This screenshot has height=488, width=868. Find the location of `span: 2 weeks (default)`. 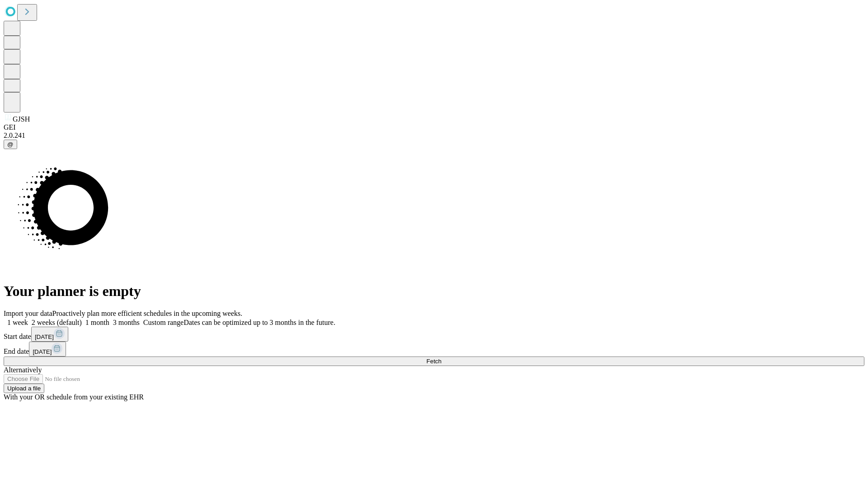

span: 2 weeks (default) is located at coordinates (57, 322).